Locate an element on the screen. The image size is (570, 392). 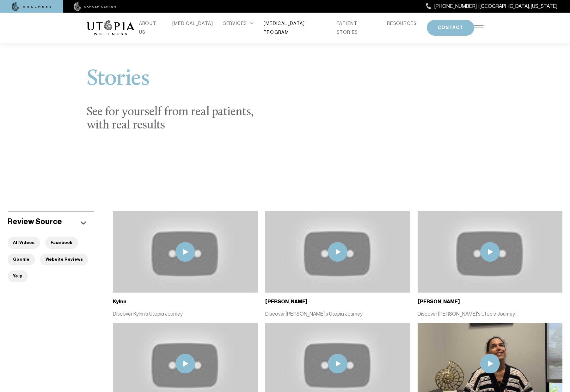
button: Facebook is located at coordinates (62, 243).